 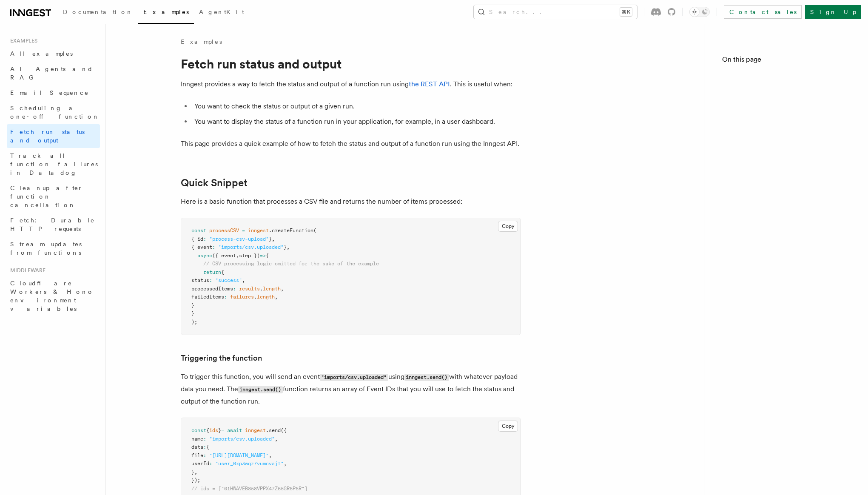 I want to click on a: Cleanup after function cancellation, so click(x=53, y=197).